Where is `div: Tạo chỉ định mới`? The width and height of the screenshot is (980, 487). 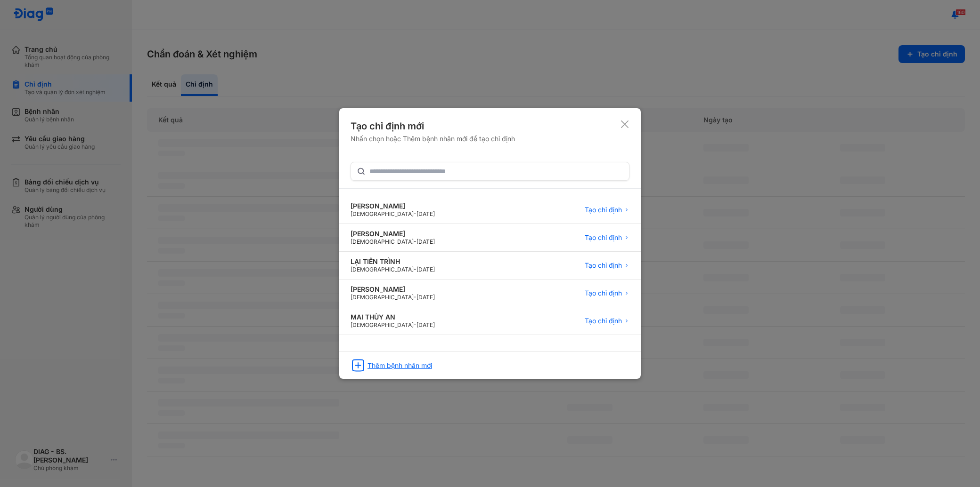
div: Tạo chỉ định mới is located at coordinates (432, 126).